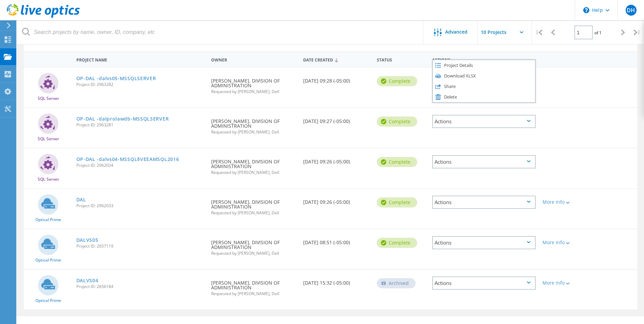 The height and width of the screenshot is (324, 644). I want to click on div: Status, so click(401, 59).